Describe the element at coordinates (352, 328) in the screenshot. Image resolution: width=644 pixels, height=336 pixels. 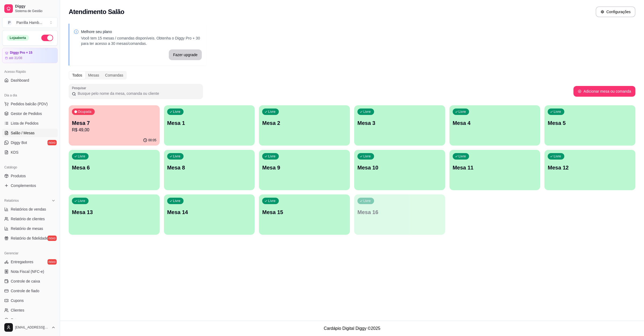
I see `footer: Cardápio Digital Diggy © 2025` at that location.